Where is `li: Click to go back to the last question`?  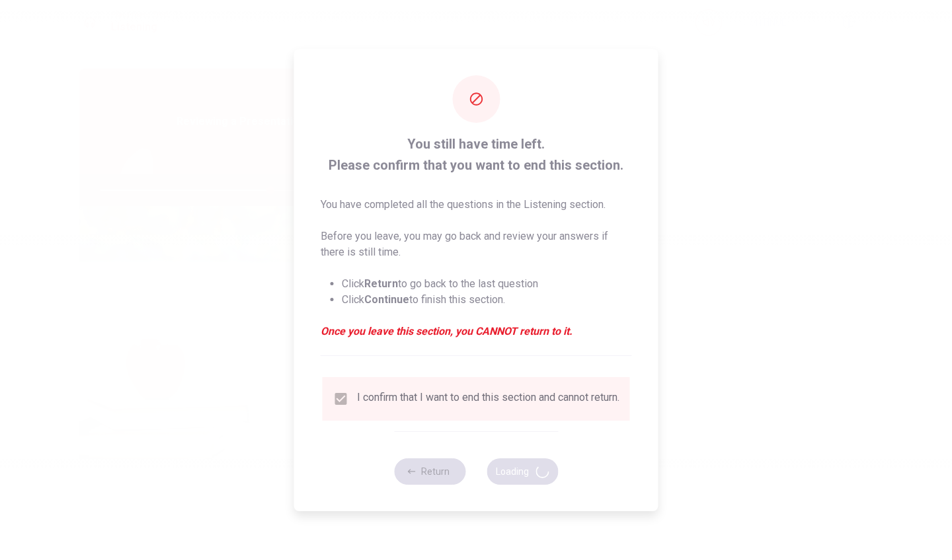 li: Click to go back to the last question is located at coordinates (487, 284).